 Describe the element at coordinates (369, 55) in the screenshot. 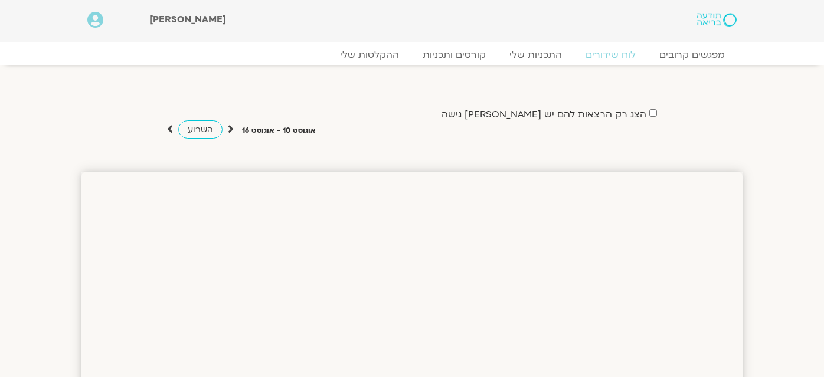

I see `a: ההקלטות שלי` at that location.